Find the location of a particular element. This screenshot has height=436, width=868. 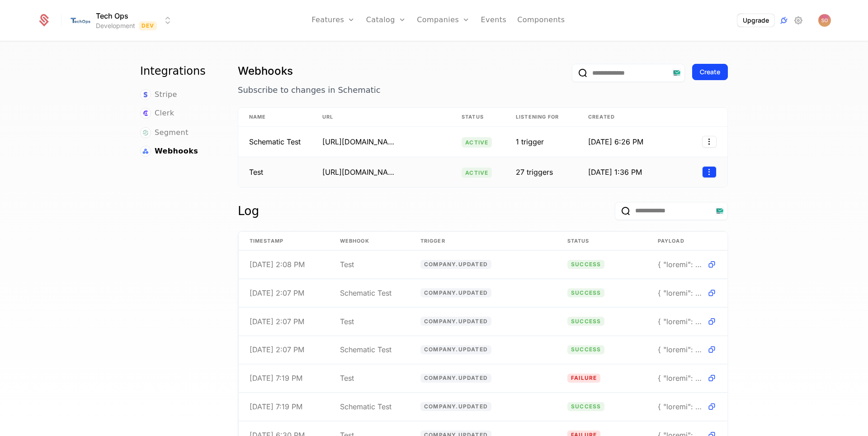

button: Upgrade is located at coordinates (756, 20).